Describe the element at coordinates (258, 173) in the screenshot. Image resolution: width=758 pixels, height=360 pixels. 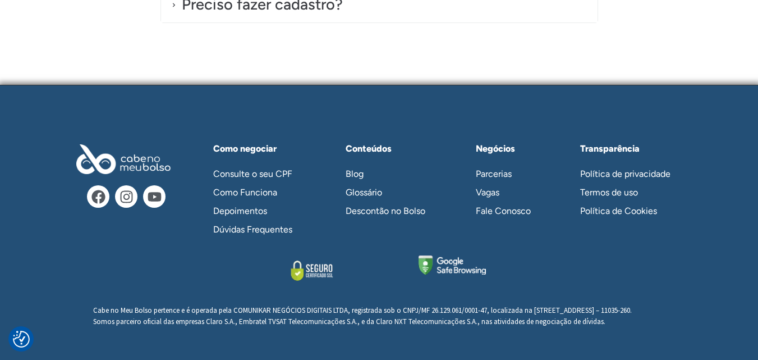
I see `a: Consulte o seu CPF` at that location.